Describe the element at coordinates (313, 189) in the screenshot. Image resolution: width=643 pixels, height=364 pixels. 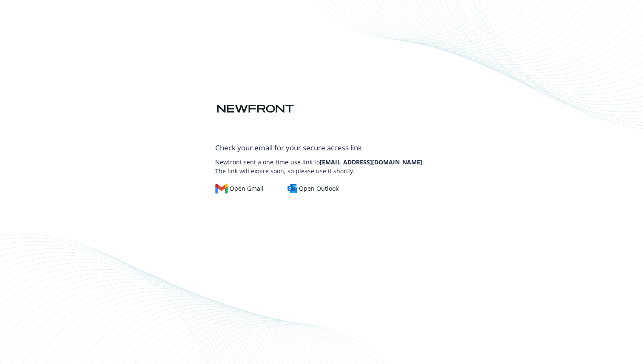
I see `div: Open Outlook` at that location.